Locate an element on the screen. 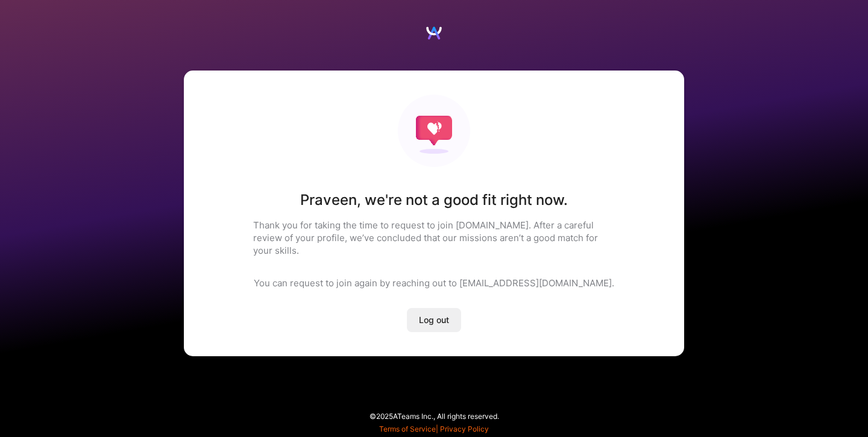  h1: Praveen , we're not a good fit right now. is located at coordinates (434, 200).